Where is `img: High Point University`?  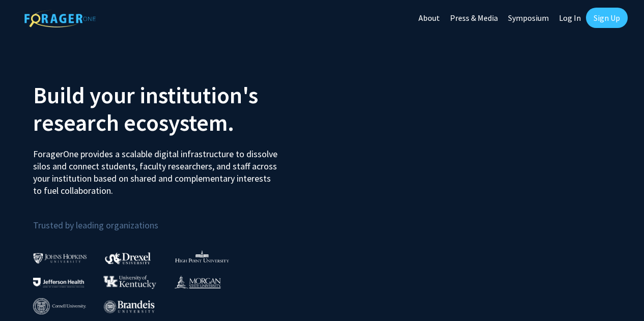 img: High Point University is located at coordinates (202, 256).